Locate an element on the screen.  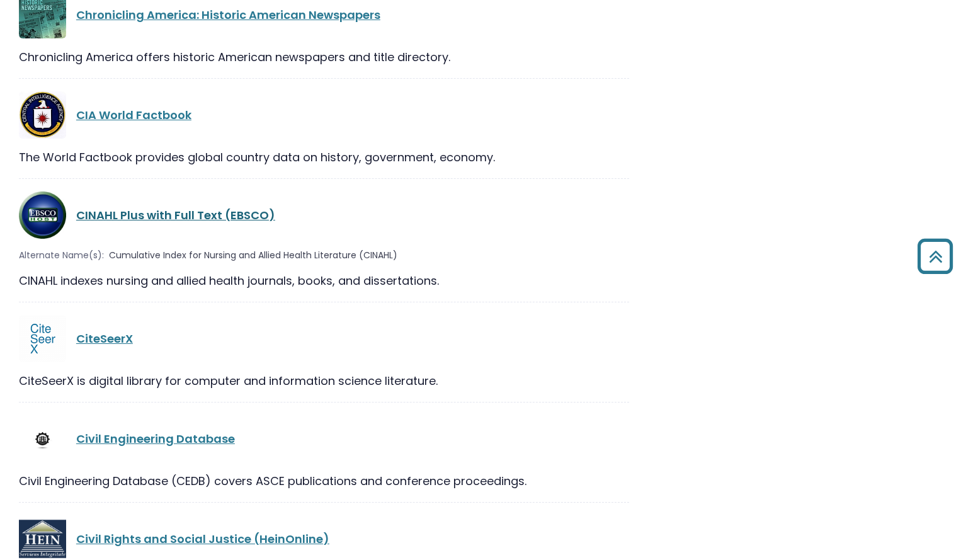
div: CiteSeerX is digital library for computer and information science literature. is located at coordinates (323, 380).